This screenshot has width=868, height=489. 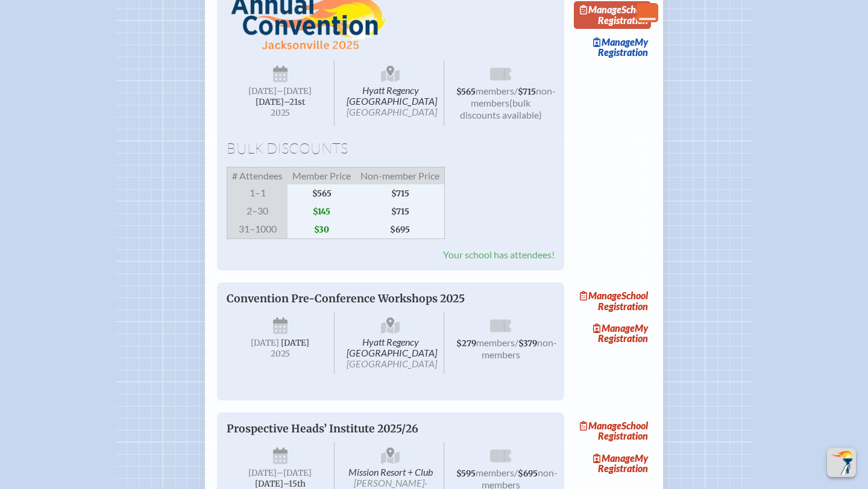 I want to click on span: Non-member Price, so click(x=401, y=175).